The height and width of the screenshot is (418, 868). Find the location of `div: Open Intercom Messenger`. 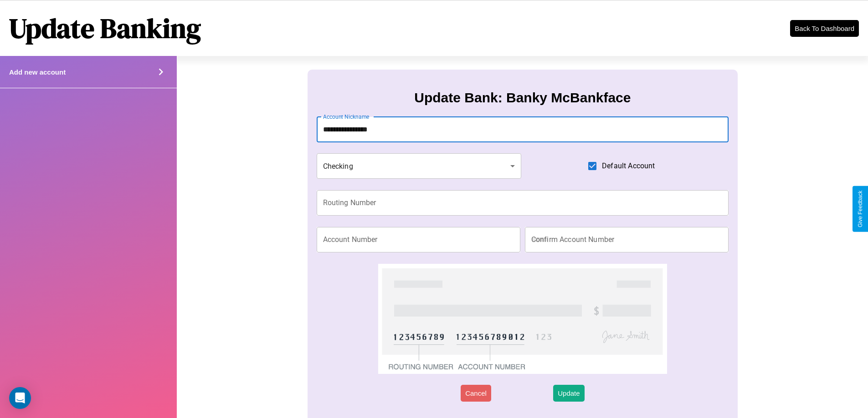

div: Open Intercom Messenger is located at coordinates (20, 398).